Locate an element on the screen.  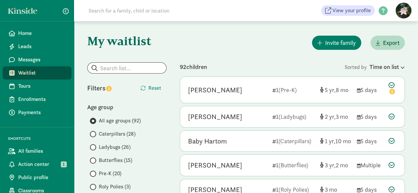
a: Public profile is located at coordinates (37, 178).